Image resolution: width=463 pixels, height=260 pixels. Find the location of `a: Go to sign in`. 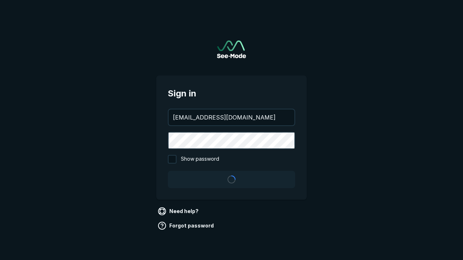

a: Go to sign in is located at coordinates (231, 49).